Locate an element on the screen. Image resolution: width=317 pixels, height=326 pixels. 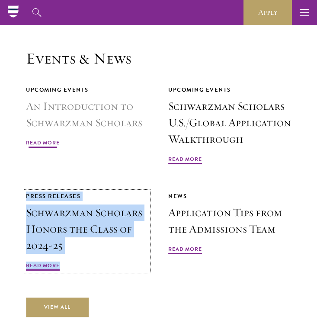
a: Upcoming Events An Introduction to Schwarzman Scholars Read More is located at coordinates (87, 117).